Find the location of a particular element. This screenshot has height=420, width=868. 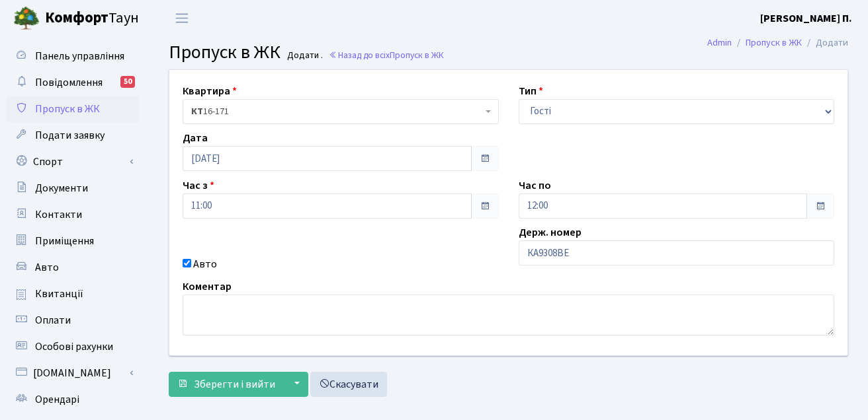

span: Панель управління is located at coordinates (79, 56).